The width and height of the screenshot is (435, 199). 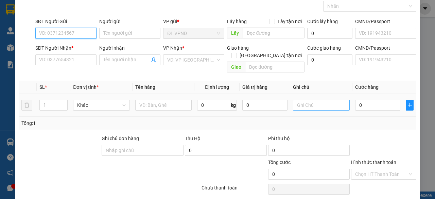 What do you see at coordinates (194, 21) in the screenshot?
I see `div: VP gửi` at bounding box center [194, 21].